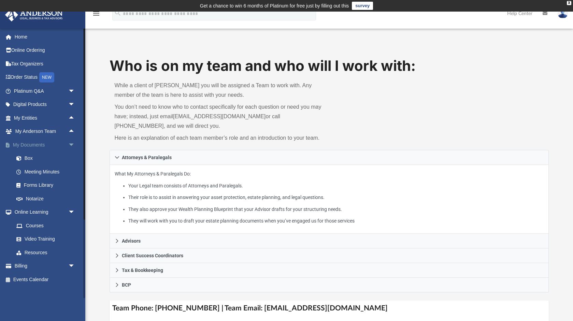 The height and width of the screenshot is (321, 573). I want to click on a: Attorneys & Paralegals, so click(329, 158).